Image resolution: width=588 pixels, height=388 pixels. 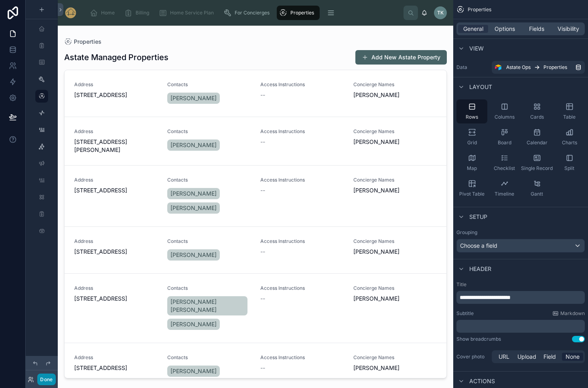 What do you see at coordinates (570, 142) in the screenshot?
I see `span: Charts` at bounding box center [570, 142].